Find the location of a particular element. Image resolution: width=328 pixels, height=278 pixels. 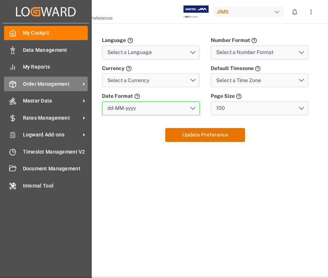

a: Data Management is located at coordinates (46, 50).